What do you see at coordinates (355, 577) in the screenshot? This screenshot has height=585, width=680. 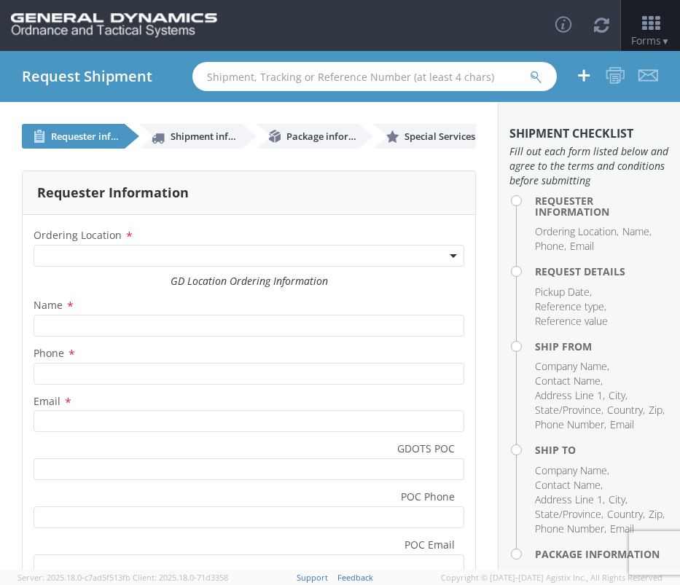 I see `a: Feedback` at bounding box center [355, 577].